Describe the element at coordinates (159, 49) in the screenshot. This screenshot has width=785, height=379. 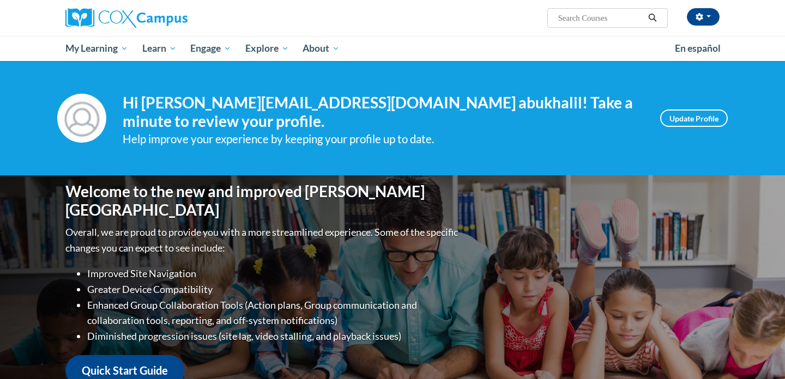
I see `a: Learn` at that location.